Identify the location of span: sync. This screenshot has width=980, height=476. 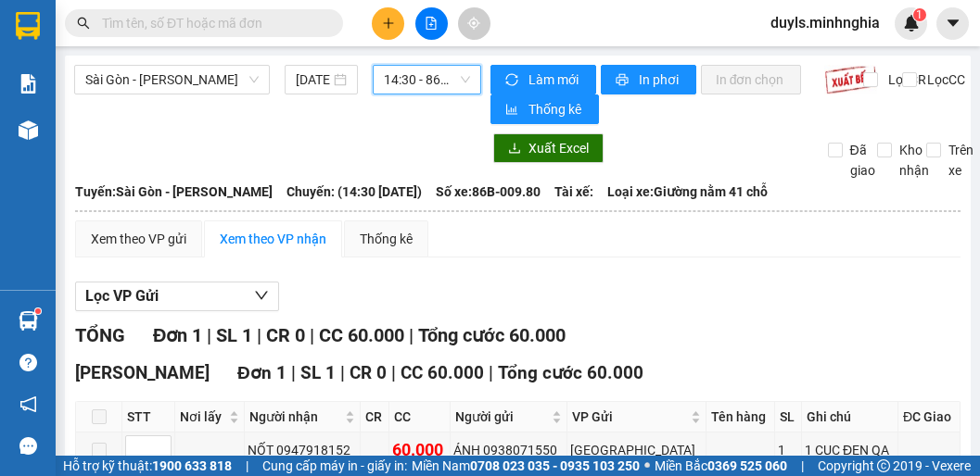
(512, 80).